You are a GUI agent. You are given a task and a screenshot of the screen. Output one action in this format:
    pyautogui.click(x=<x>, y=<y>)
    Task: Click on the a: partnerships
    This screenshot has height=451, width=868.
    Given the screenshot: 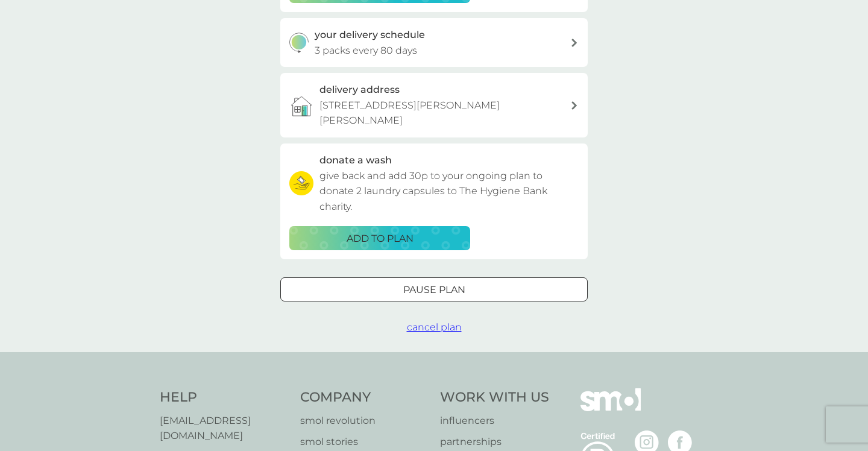 What is the action you would take?
    pyautogui.click(x=494, y=442)
    